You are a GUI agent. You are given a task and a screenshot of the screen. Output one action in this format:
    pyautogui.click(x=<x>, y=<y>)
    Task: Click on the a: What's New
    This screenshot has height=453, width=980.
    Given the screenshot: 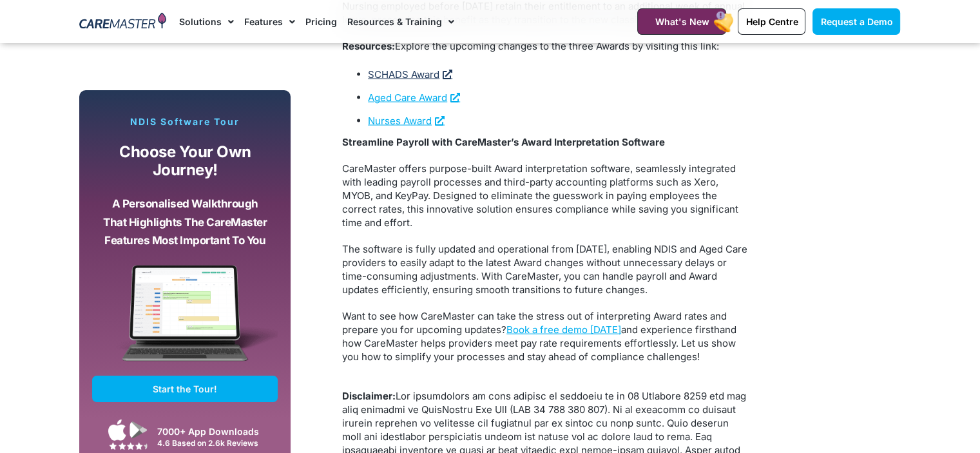 What is the action you would take?
    pyautogui.click(x=682, y=21)
    